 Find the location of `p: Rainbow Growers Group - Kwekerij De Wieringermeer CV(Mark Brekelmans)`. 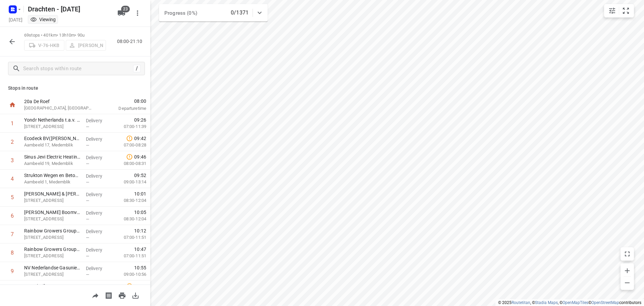

p: Rainbow Growers Group - Kwekerij De Wieringermeer CV(Mark Brekelmans) is located at coordinates (52, 231).